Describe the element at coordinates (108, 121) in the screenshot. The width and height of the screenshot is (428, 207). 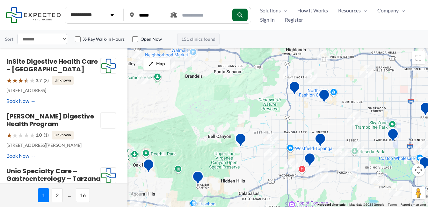
I see `img: Matt Hirsch Digestive Health Program` at that location.